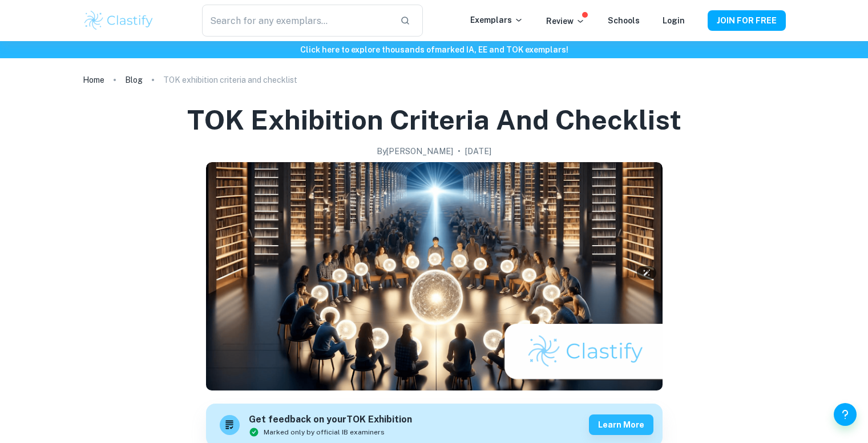 The image size is (868, 443). I want to click on a: Clastify logo, so click(119, 21).